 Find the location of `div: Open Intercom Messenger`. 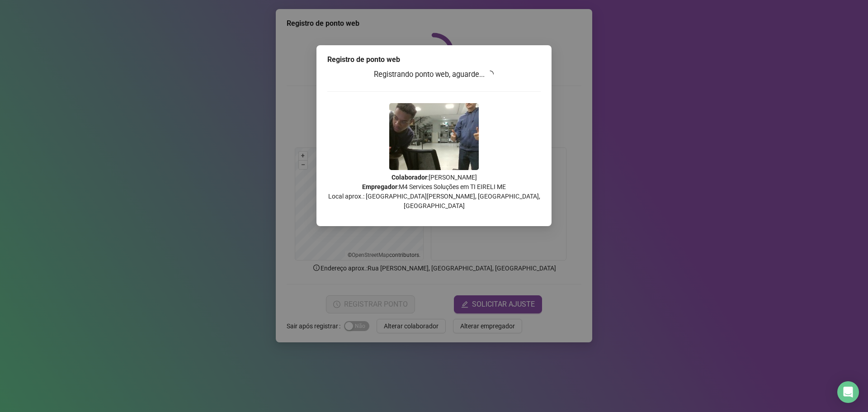

div: Open Intercom Messenger is located at coordinates (848, 392).